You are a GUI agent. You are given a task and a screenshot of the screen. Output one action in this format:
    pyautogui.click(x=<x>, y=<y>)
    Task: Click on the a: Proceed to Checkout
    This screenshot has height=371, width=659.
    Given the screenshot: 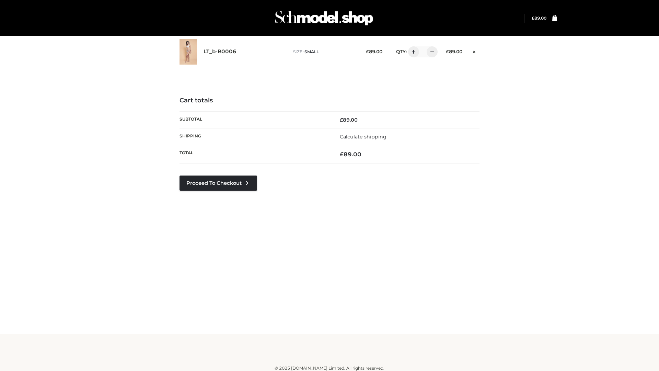 What is the action you would take?
    pyautogui.click(x=218, y=183)
    